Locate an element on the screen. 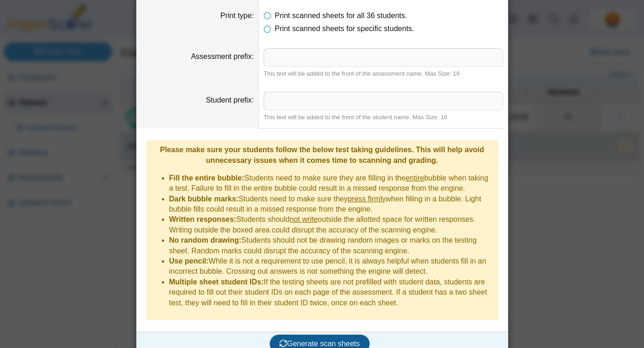 The width and height of the screenshot is (644, 348). b: No random drawing: is located at coordinates (206, 240).